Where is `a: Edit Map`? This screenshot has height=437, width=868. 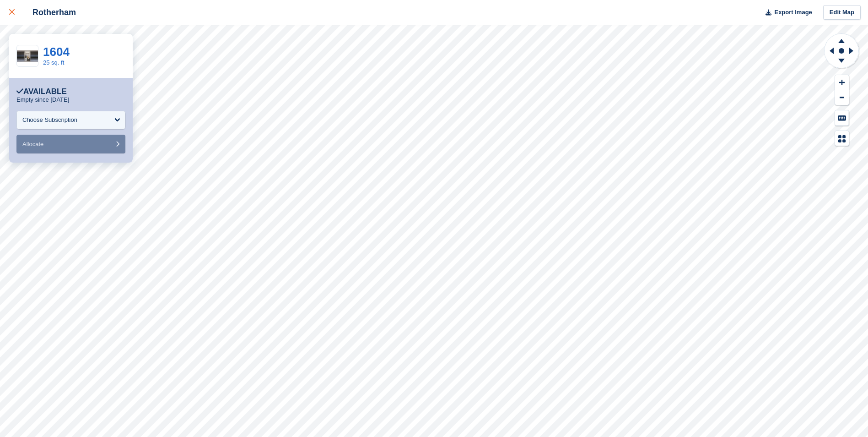 a: Edit Map is located at coordinates (842, 12).